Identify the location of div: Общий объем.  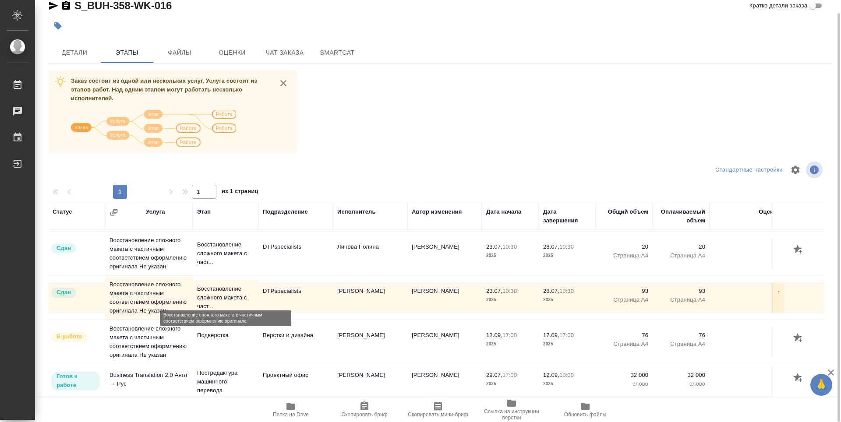
(628, 212).